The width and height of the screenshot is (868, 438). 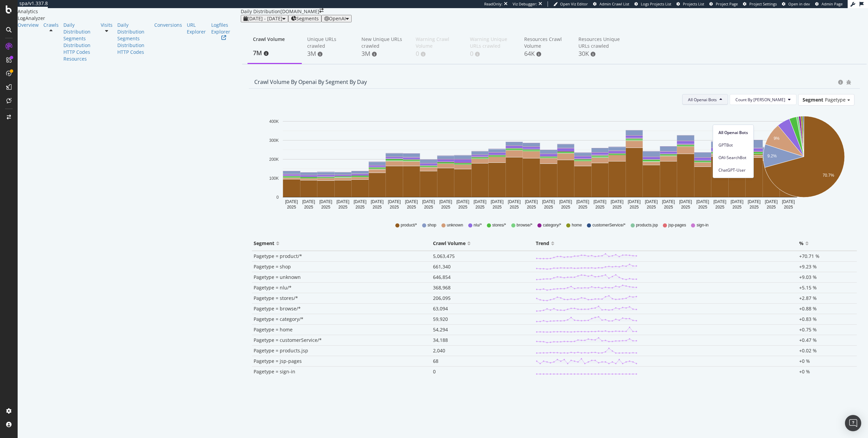 What do you see at coordinates (274, 178) in the screenshot?
I see `text: 100K` at bounding box center [274, 178].